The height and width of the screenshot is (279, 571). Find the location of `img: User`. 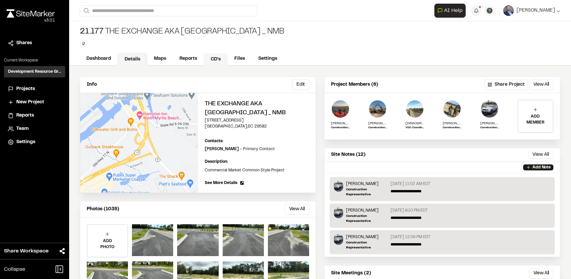

img: User is located at coordinates (508, 11).